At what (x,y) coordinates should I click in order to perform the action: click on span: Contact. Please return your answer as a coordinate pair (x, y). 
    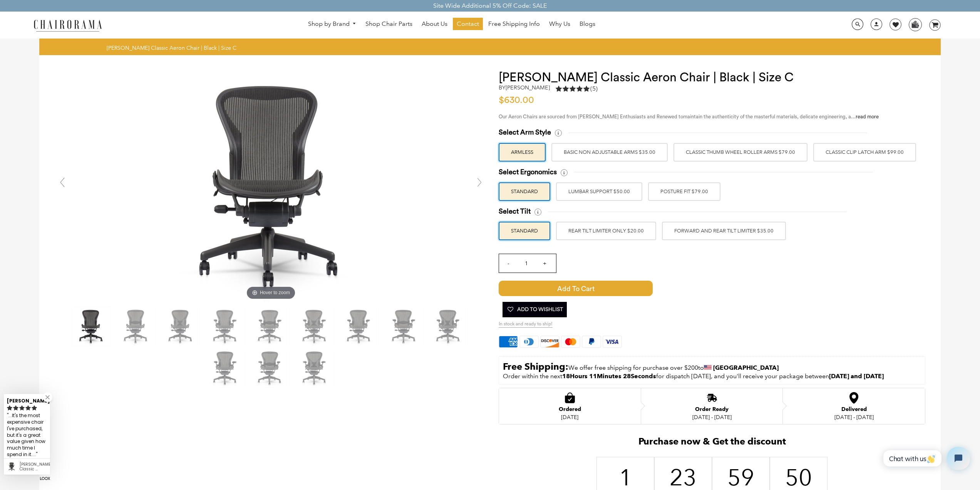
    Looking at the image, I should click on (468, 24).